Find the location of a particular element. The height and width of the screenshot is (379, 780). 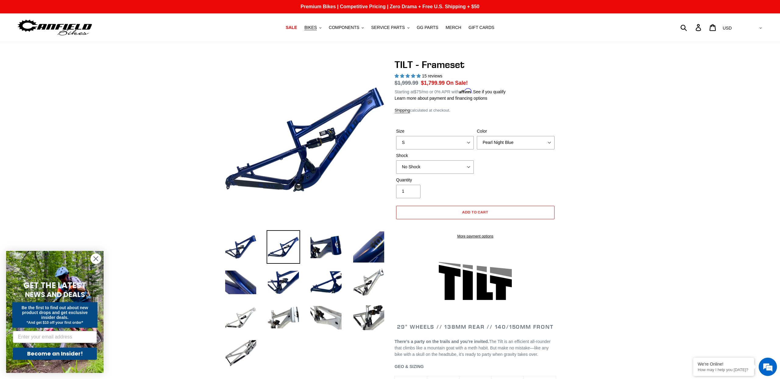

label: Size is located at coordinates (435, 131).